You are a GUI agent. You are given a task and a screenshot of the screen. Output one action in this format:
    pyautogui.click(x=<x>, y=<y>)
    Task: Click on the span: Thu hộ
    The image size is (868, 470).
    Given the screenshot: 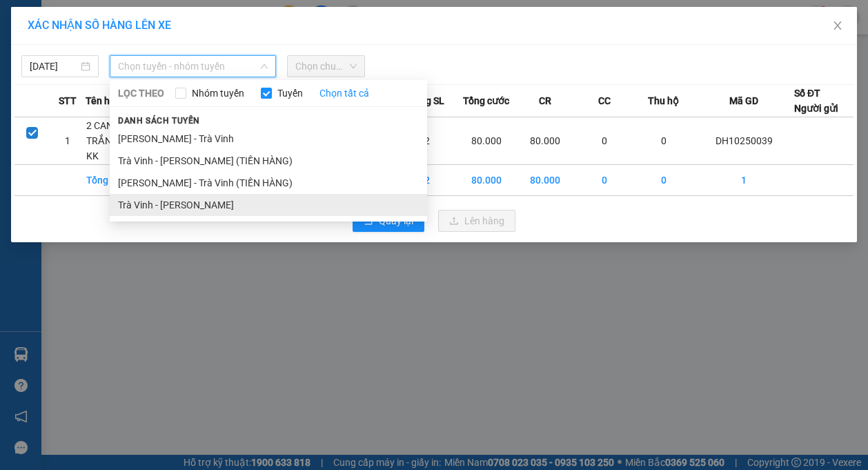 What is the action you would take?
    pyautogui.click(x=663, y=101)
    